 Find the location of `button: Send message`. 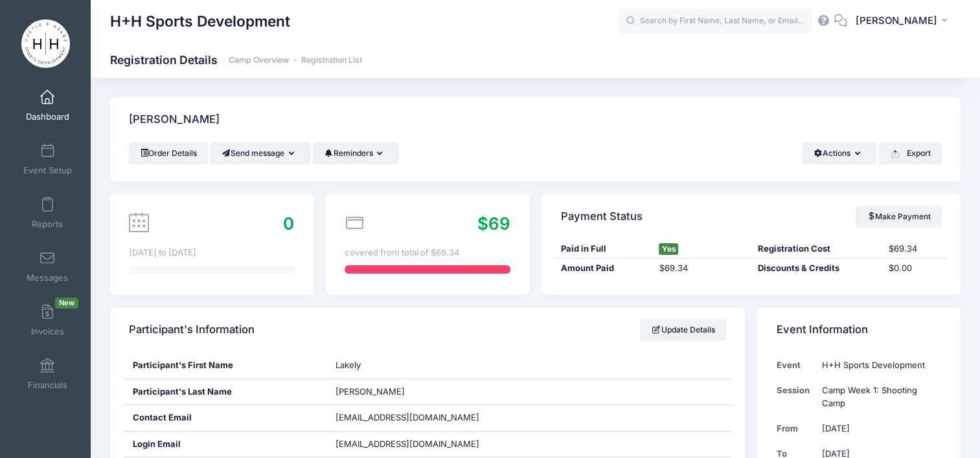

button: Send message is located at coordinates (260, 154).